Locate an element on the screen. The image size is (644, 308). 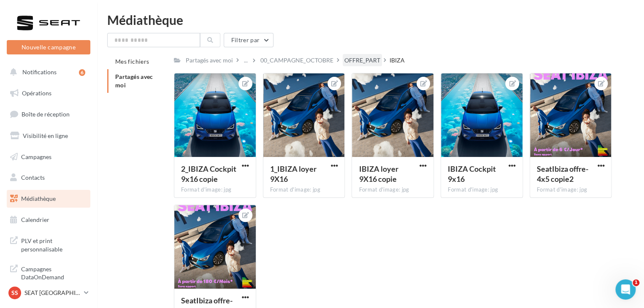
a: Boîte de réception is located at coordinates (49, 114).